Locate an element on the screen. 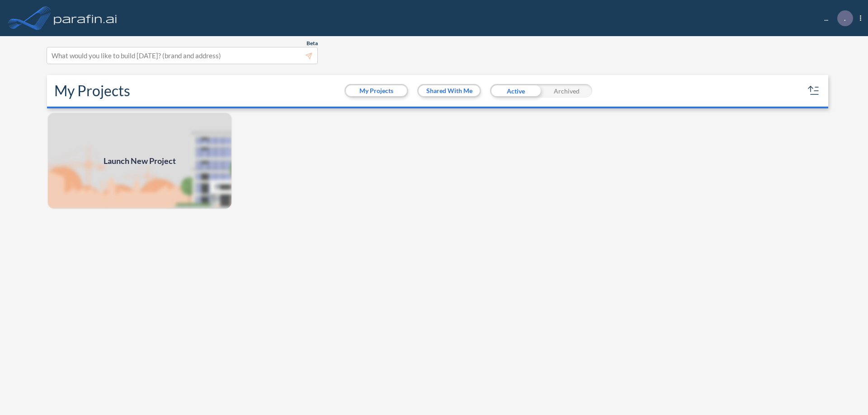 This screenshot has height=415, width=868. span: Launch New Project is located at coordinates (140, 161).